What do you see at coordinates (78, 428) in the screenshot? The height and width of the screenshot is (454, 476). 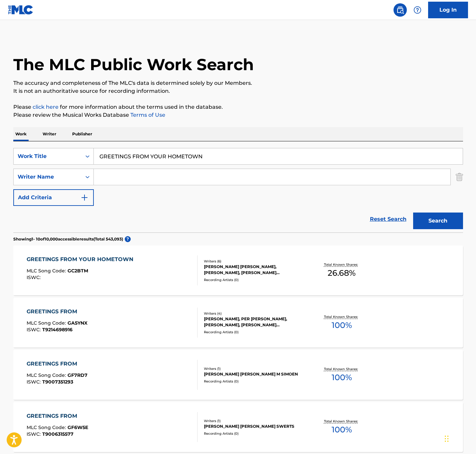 I see `span: GF6W5E` at bounding box center [78, 428].